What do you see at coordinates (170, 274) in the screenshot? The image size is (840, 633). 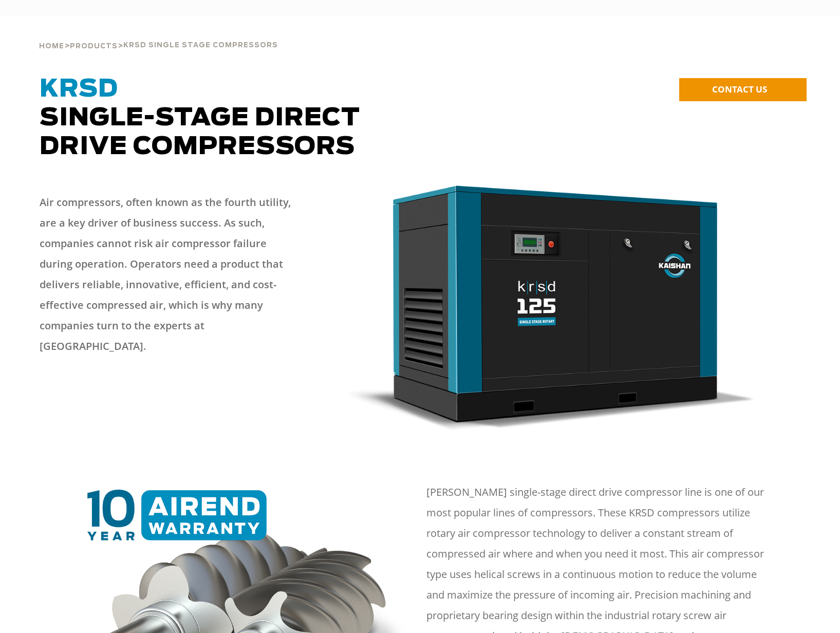 I see `p: Air compressors, often known as the fourth utility, are a key driver of business success. As such...` at bounding box center [170, 274].